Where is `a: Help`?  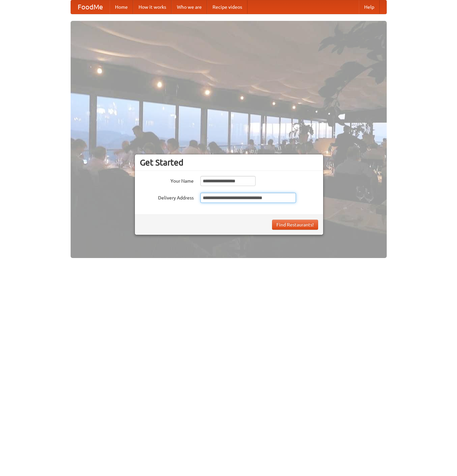 a: Help is located at coordinates (369, 7).